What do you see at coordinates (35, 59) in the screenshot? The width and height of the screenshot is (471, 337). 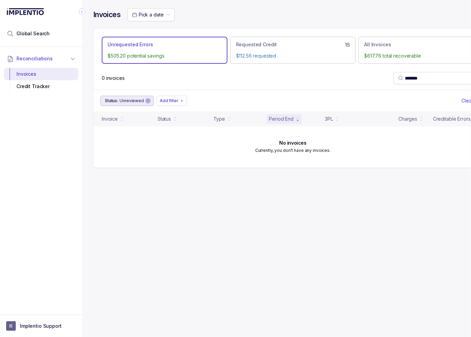 I see `span: Reconciliations` at bounding box center [35, 59].